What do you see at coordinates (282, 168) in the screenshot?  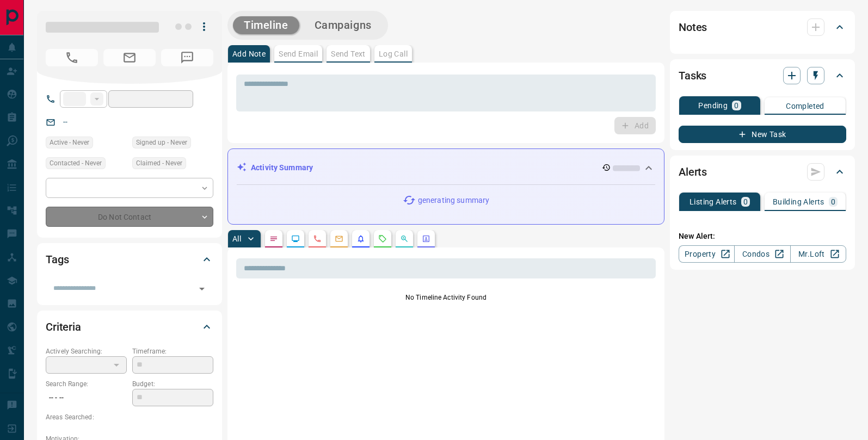 I see `p: Activity Summary` at bounding box center [282, 168].